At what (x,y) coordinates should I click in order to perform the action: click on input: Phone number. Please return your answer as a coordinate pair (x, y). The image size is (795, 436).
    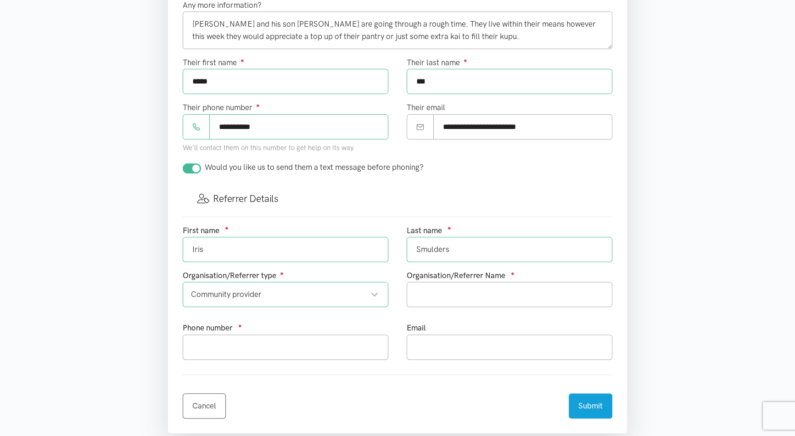
    Looking at the image, I should click on (299, 127).